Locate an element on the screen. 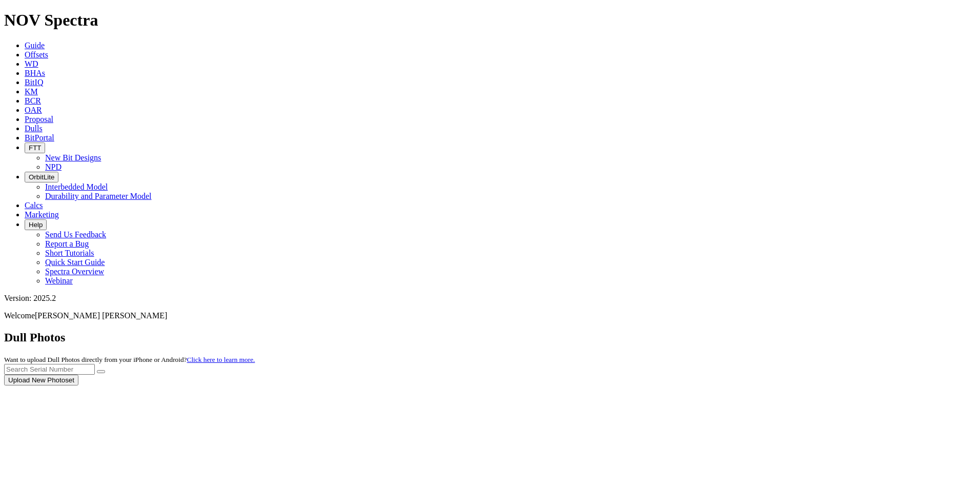  h2: Dull Photos is located at coordinates (490, 337).